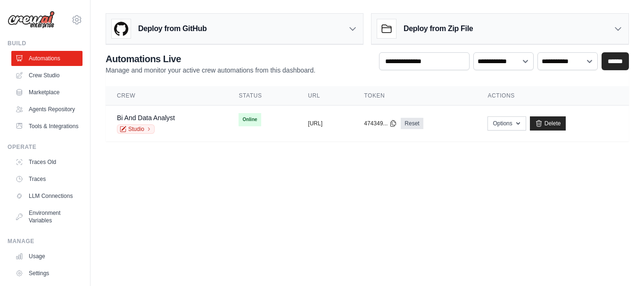 This screenshot has height=286, width=644. I want to click on th: Token, so click(414, 96).